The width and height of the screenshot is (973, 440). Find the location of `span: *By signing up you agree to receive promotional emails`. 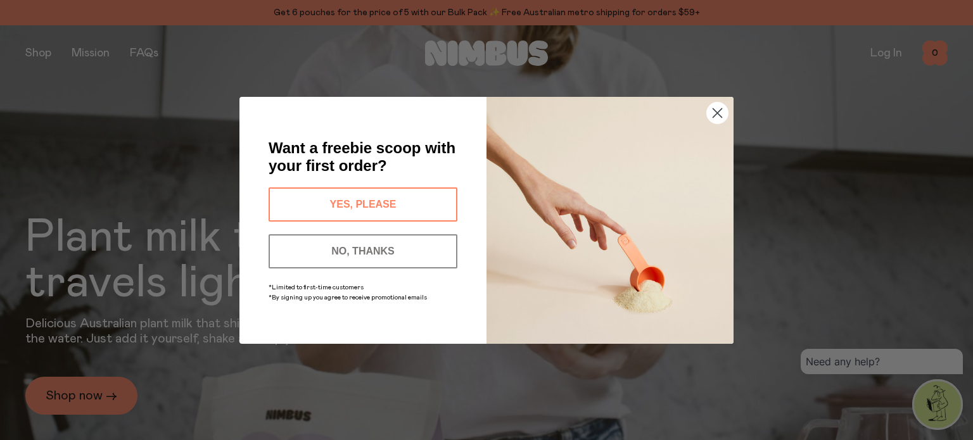

span: *By signing up you agree to receive promotional emails is located at coordinates (348, 298).